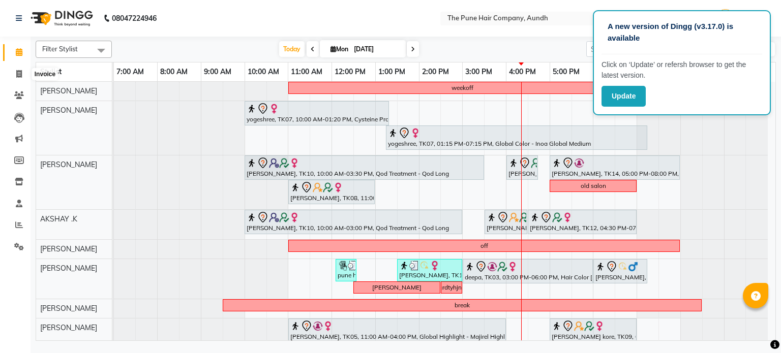 The image size is (781, 353). What do you see at coordinates (317, 113) in the screenshot?
I see `div: yogeshree, TK07, 10:00 AM-01:20 PM, Cysteine Protien Treatment - Cysteine Medium` at bounding box center [317, 113].